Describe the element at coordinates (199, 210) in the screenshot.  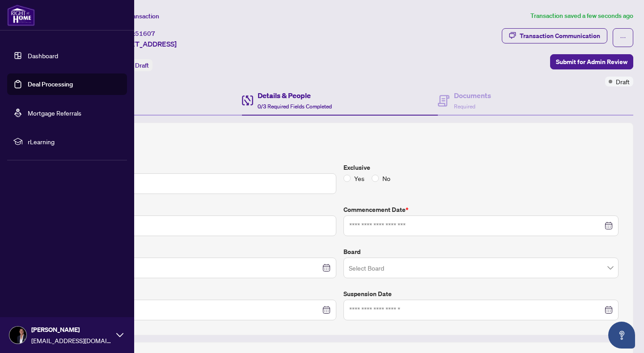
I see `label: Unit/Lot Number` at that location.